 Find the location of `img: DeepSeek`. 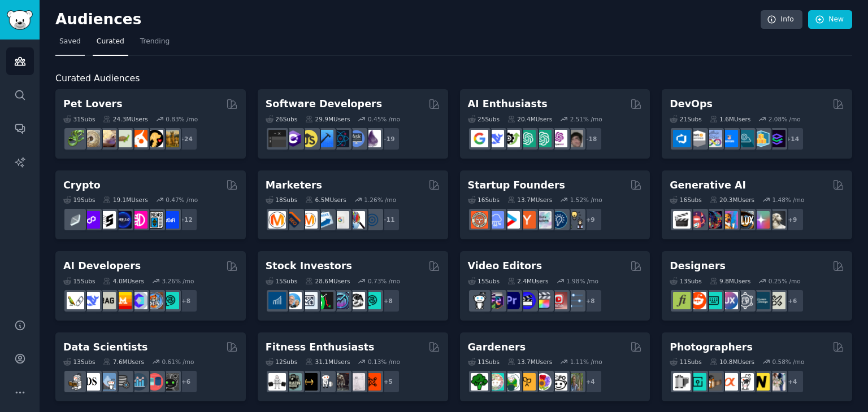

img: DeepSeek is located at coordinates (91, 301).